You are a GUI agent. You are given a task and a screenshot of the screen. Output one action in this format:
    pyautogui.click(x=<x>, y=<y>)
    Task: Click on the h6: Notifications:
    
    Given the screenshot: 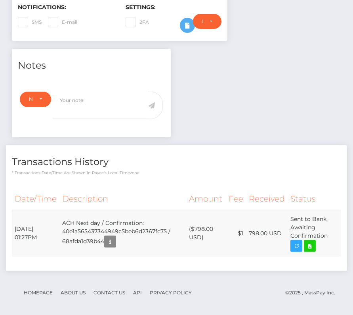 What is the action you would take?
    pyautogui.click(x=66, y=7)
    